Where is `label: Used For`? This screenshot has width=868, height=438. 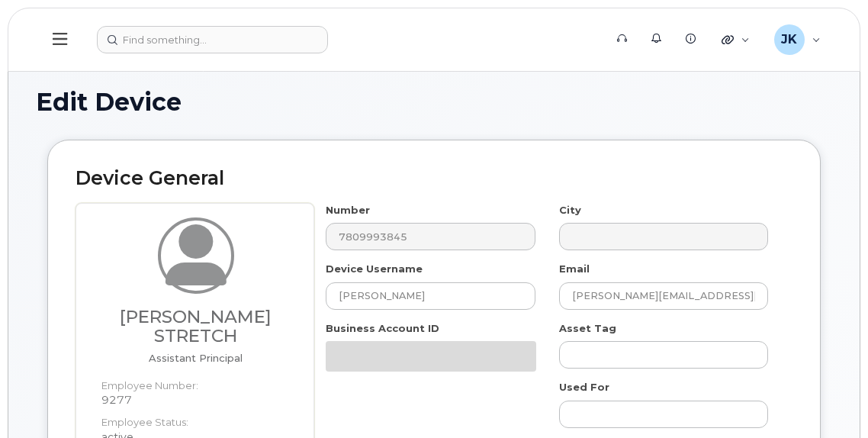 label: Used For is located at coordinates (584, 386).